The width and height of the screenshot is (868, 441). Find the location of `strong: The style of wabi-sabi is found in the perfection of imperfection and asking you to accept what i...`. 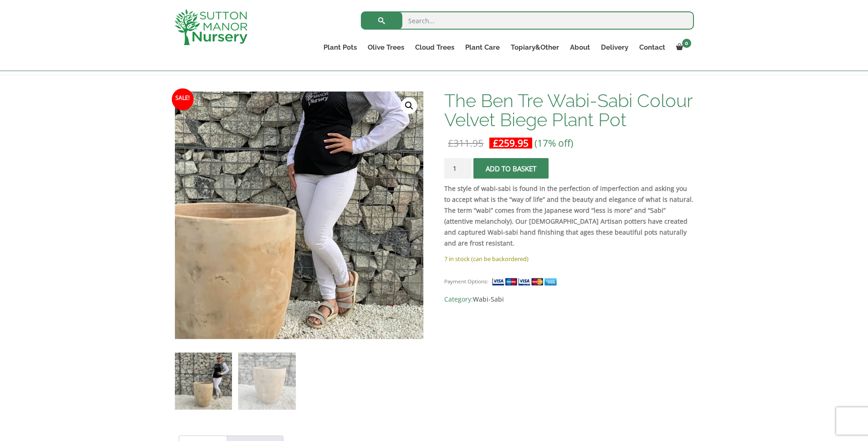

strong: The style of wabi-sabi is found in the perfection of imperfection and asking you to accept what i... is located at coordinates (569, 215).